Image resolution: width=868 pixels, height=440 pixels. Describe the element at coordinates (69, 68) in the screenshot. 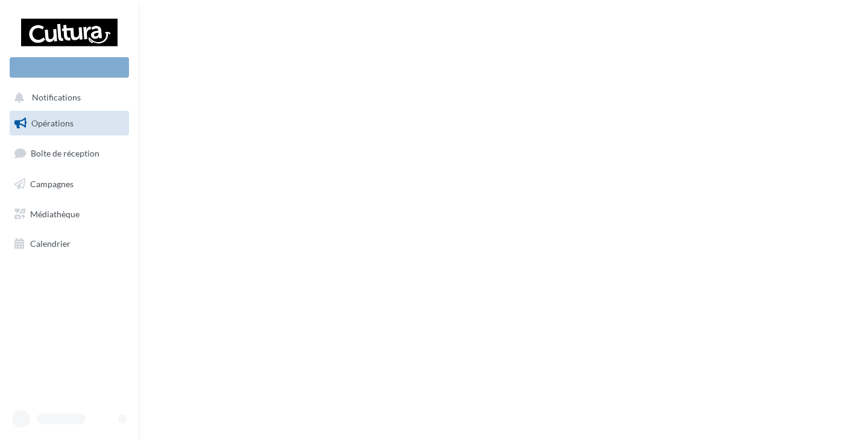

I see `div: Nouvelle campagne` at that location.